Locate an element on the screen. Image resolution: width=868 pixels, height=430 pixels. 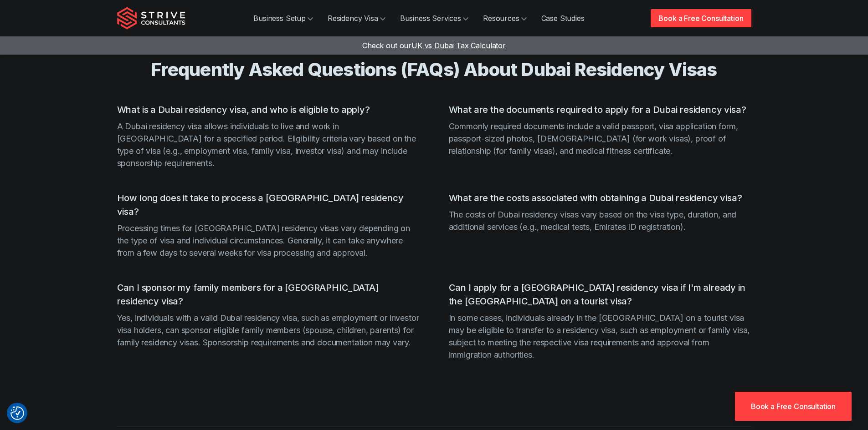
h3: What are the documents required to apply for a Dubai residency visa? is located at coordinates (600, 110).